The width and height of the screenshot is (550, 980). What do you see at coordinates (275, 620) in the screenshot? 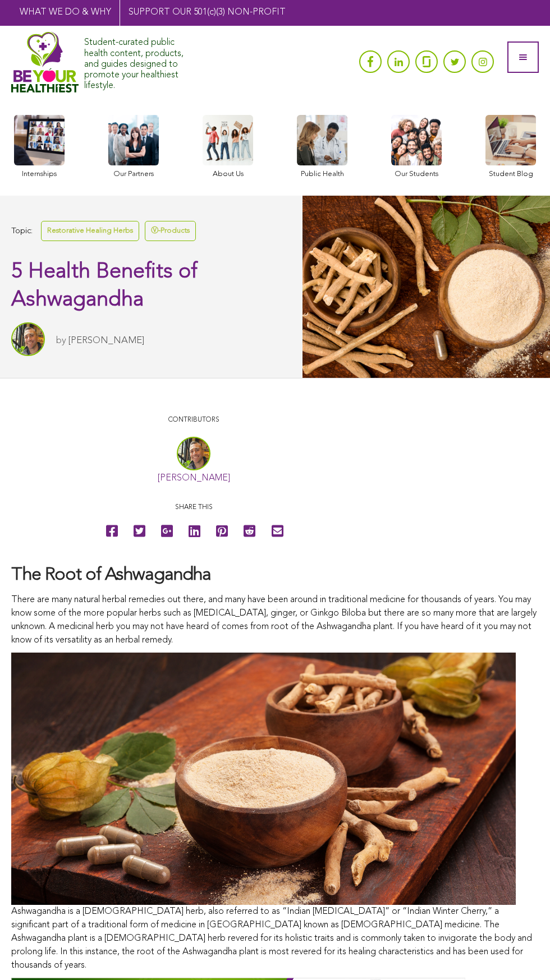
I see `p: There are many natural herbal remedies out there, and many have been around in traditional medici...` at bounding box center [275, 620].